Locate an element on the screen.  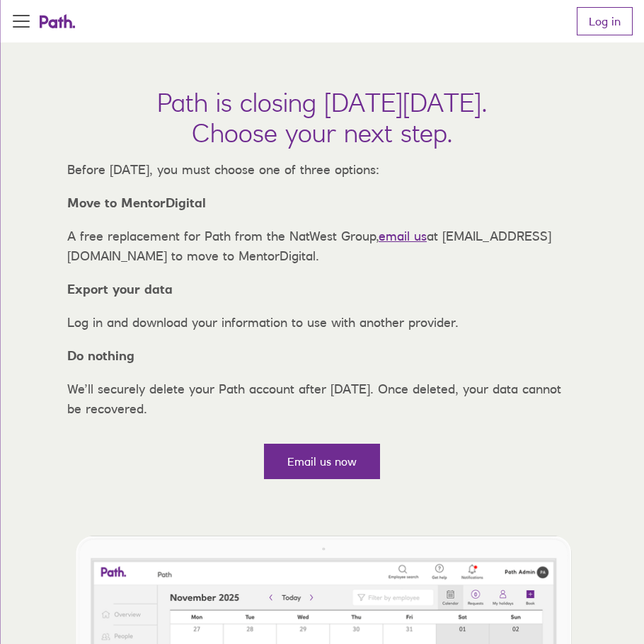
button: Open Menu is located at coordinates (21, 21).